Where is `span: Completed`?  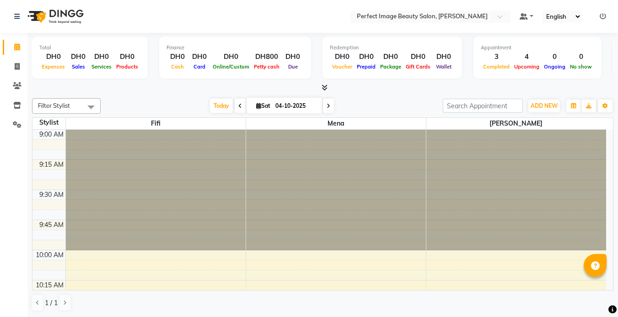
span: Completed is located at coordinates (496, 67).